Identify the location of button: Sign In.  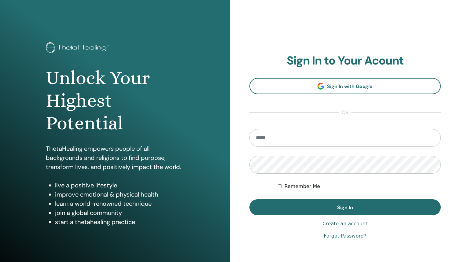
(345, 207).